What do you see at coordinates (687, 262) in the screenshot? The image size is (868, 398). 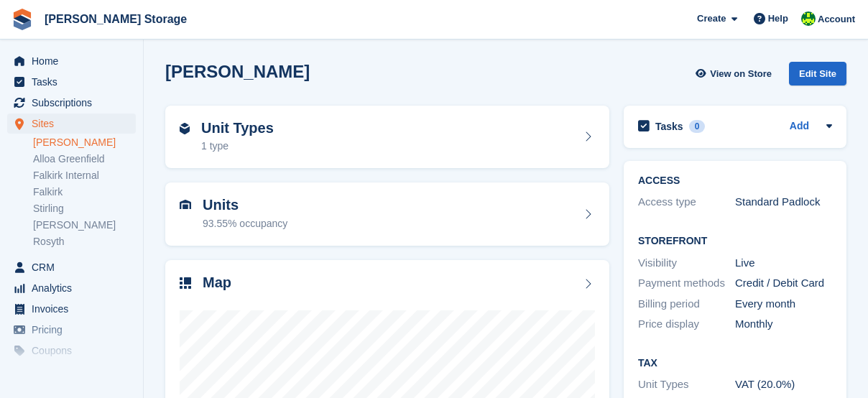 I see `div: Visibility` at bounding box center [687, 262].